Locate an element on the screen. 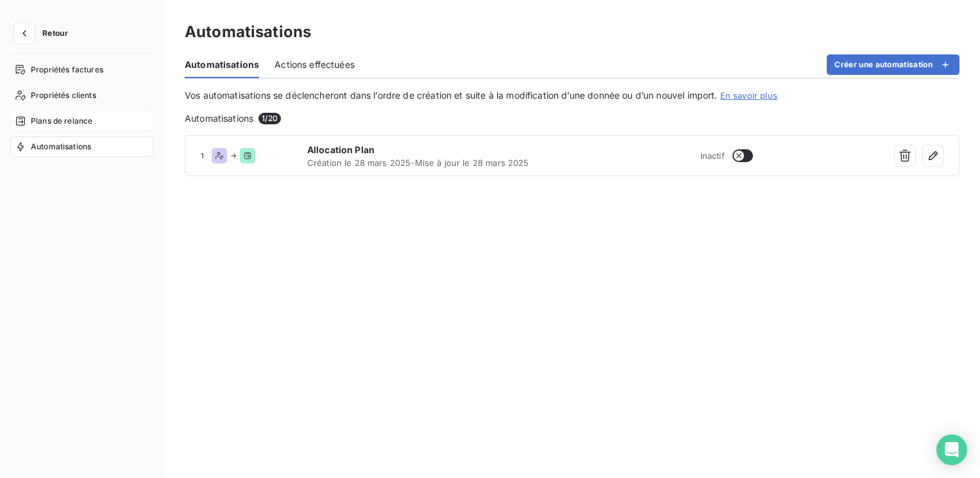 The width and height of the screenshot is (980, 478). a: Propriétés factures is located at coordinates (82, 70).